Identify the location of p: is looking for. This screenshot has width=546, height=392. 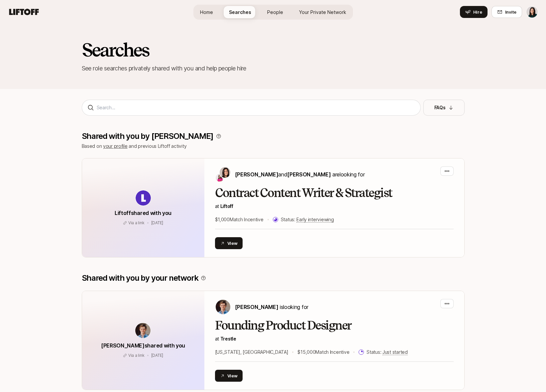
(271, 307).